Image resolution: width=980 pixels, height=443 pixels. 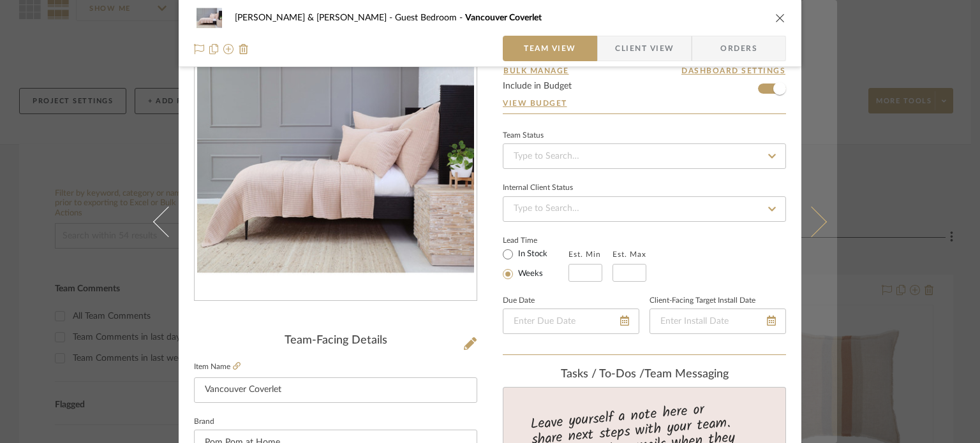 I want to click on label: Weeks, so click(x=529, y=274).